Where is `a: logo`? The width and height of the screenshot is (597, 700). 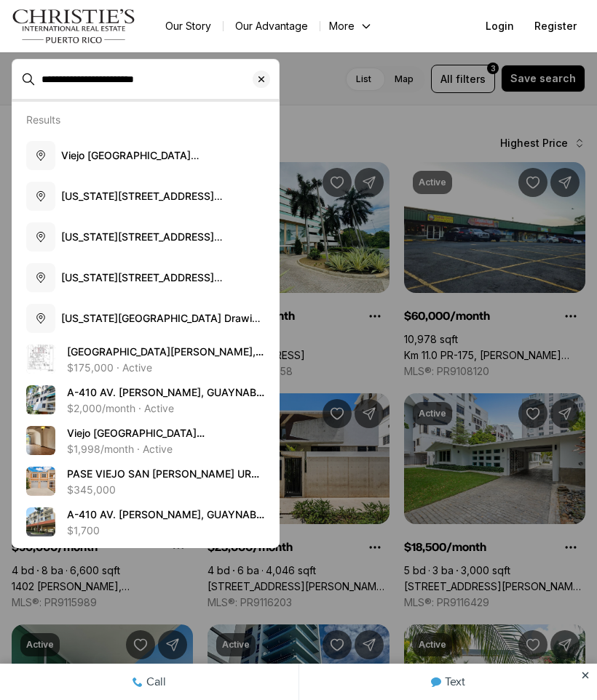 a: logo is located at coordinates (74, 26).